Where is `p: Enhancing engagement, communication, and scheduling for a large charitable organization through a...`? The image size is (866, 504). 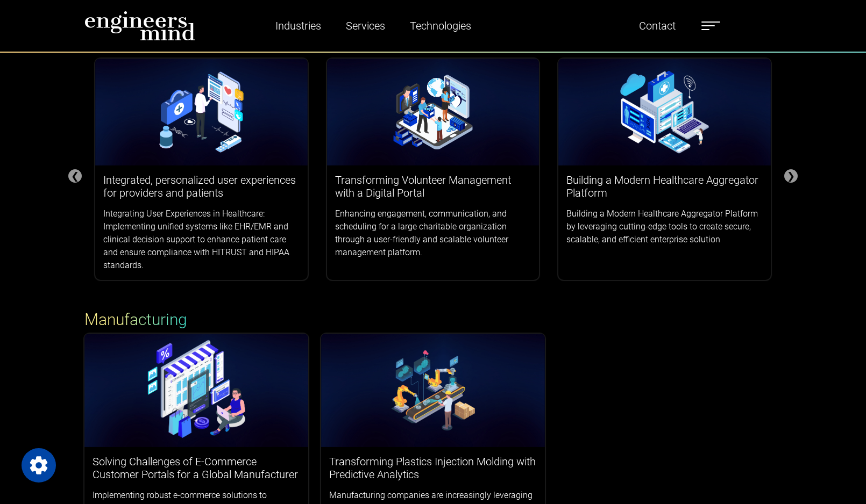
p: Enhancing engagement, communication, and scheduling for a large charitable organization through a... is located at coordinates (433, 233).